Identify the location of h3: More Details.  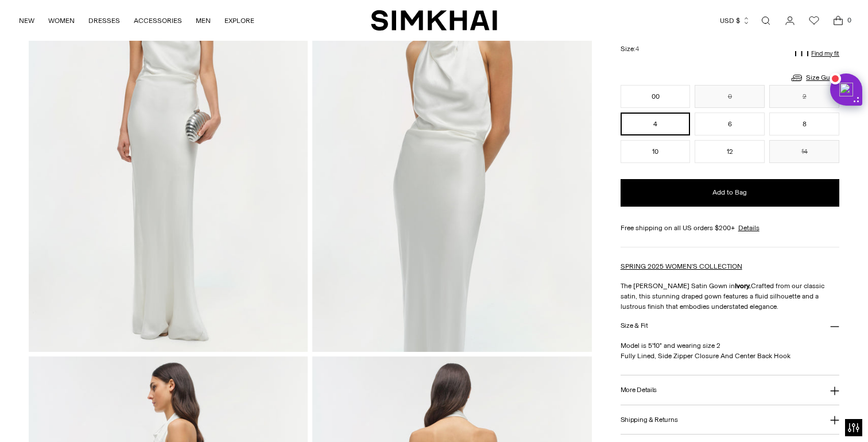
(638, 390).